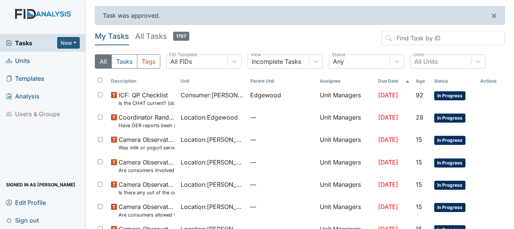 The image size is (514, 229). What do you see at coordinates (266, 95) in the screenshot?
I see `span: Edgewood` at bounding box center [266, 95].